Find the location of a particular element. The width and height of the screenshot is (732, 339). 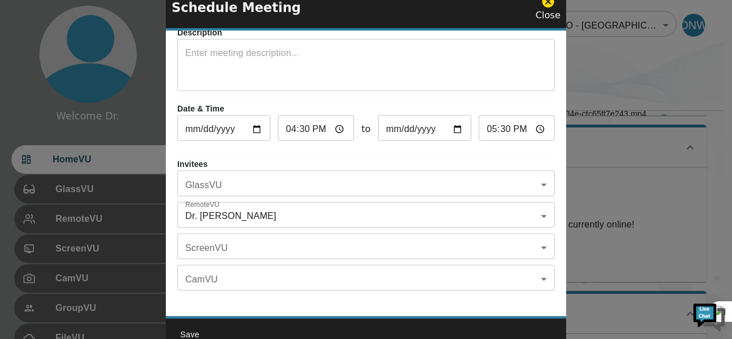

img: Chat Widget is located at coordinates (709, 316).